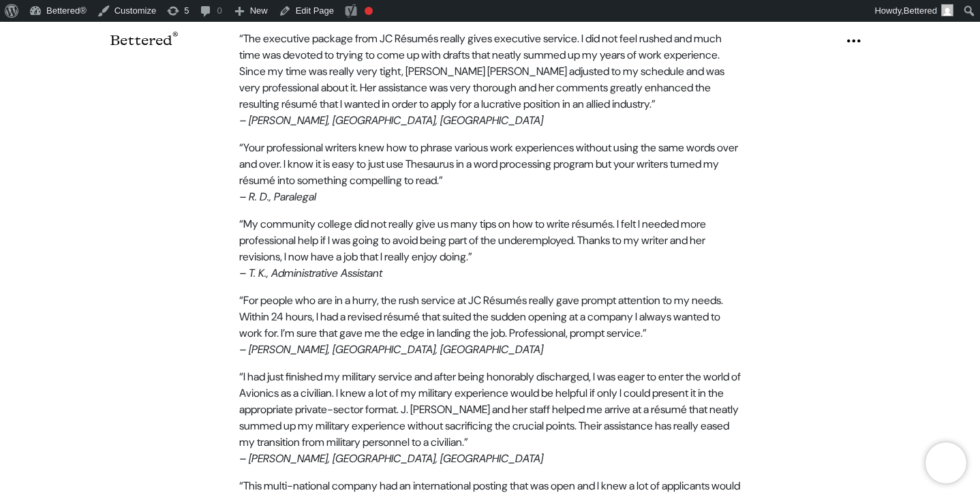  Describe the element at coordinates (310, 273) in the screenshot. I see `em: – T. K., Administrative Assistant` at that location.